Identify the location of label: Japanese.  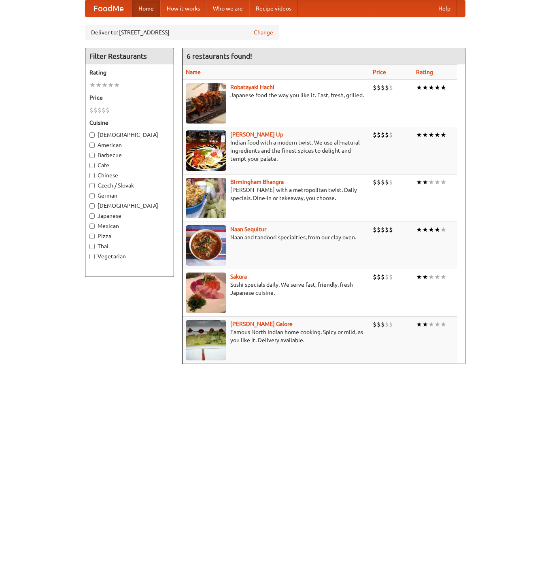
(130, 216).